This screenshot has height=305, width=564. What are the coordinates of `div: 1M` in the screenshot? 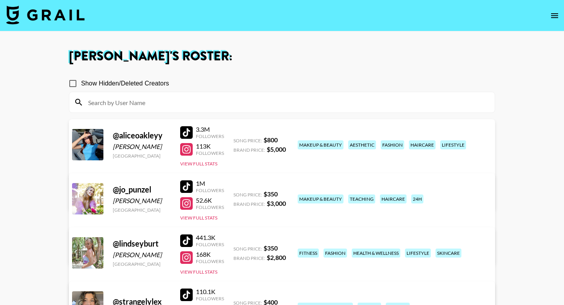 It's located at (210, 183).